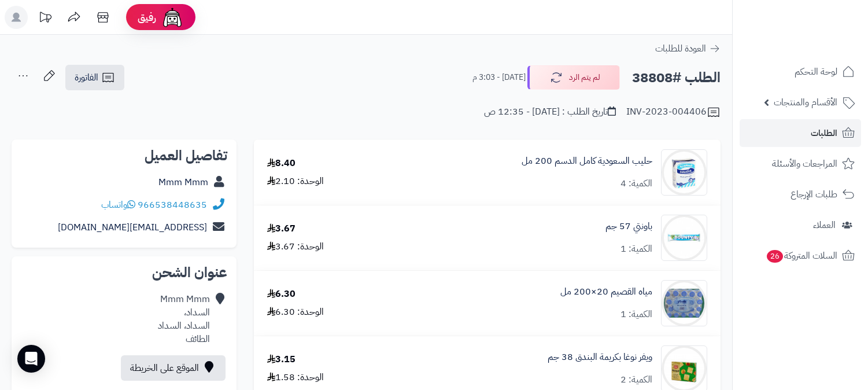 The width and height of the screenshot is (868, 390). I want to click on div: 3.67, so click(281, 229).